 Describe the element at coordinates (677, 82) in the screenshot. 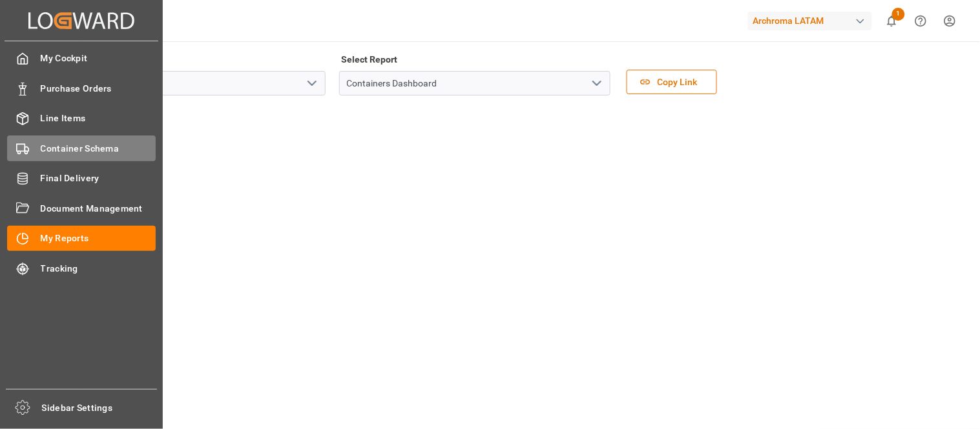

I see `span: Copy Link` at that location.